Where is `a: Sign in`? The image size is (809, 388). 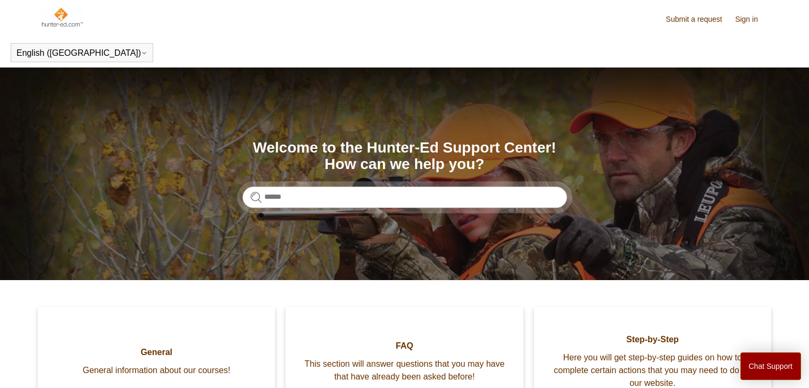 a: Sign in is located at coordinates (752, 19).